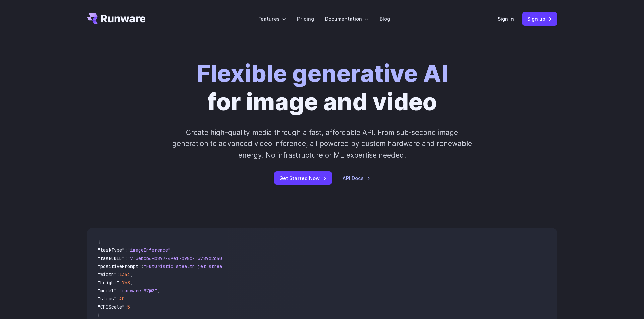 Image resolution: width=644 pixels, height=319 pixels. What do you see at coordinates (267, 266) in the screenshot?
I see `span: "Futuristic stealth jet streaking through a neon-lit cityscape with glowing purple exhaust"` at bounding box center [267, 266].